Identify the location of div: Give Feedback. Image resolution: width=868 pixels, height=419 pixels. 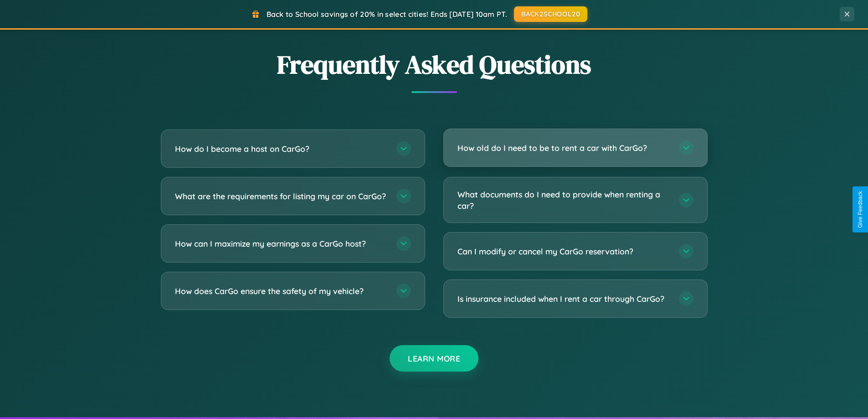
(860, 209).